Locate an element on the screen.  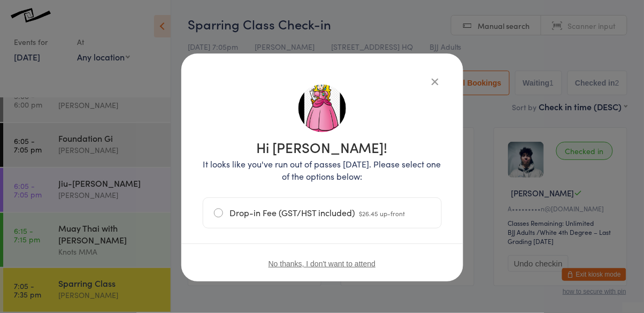
button: No thanks, I don't want to attend is located at coordinates (322, 263).